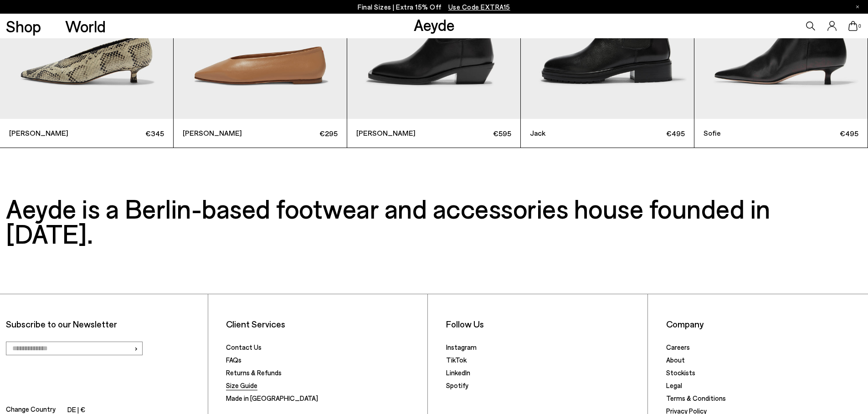 The image size is (868, 414). I want to click on a: Returns & Refunds, so click(254, 373).